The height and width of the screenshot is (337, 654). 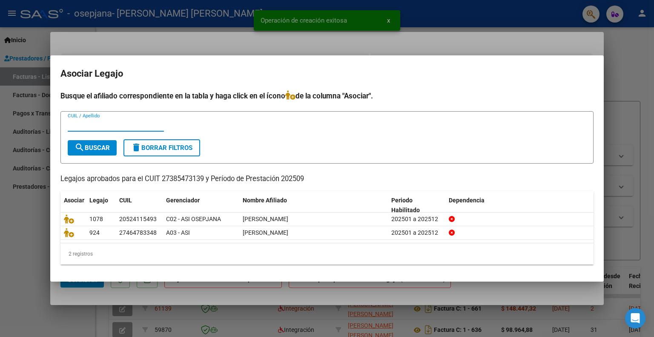 What do you see at coordinates (327, 179) in the screenshot?
I see `p: Legajos aprobados para el CUIT 27385473139 y Período de Prestación 202509` at bounding box center [327, 179].